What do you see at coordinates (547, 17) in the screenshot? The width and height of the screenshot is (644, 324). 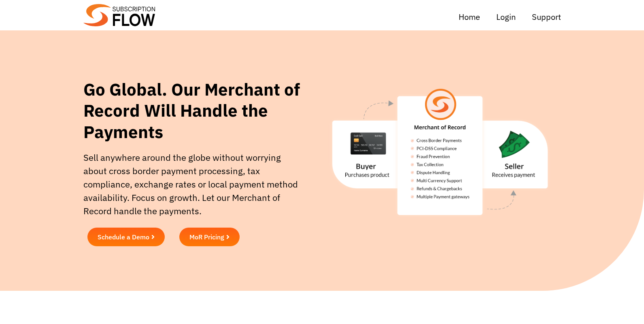 I see `span: Support` at bounding box center [547, 17].